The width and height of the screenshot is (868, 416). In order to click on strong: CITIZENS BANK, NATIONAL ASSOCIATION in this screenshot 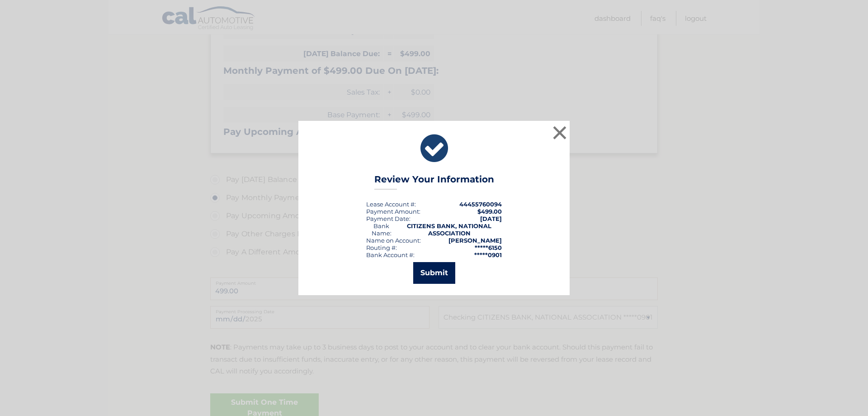, I will do `click(449, 229)`.